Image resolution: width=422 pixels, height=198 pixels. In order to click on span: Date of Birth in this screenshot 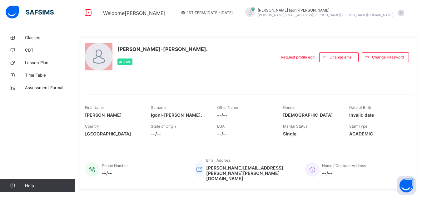, I will do `click(360, 107)`.